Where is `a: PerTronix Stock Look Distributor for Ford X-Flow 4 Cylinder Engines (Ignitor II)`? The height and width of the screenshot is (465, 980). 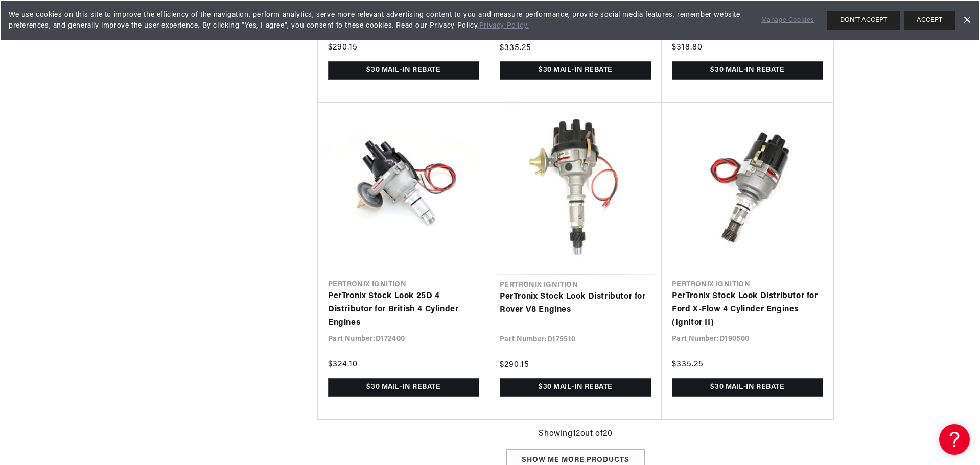 a: PerTronix Stock Look Distributor for Ford X-Flow 4 Cylinder Engines (Ignitor II) is located at coordinates (748, 309).